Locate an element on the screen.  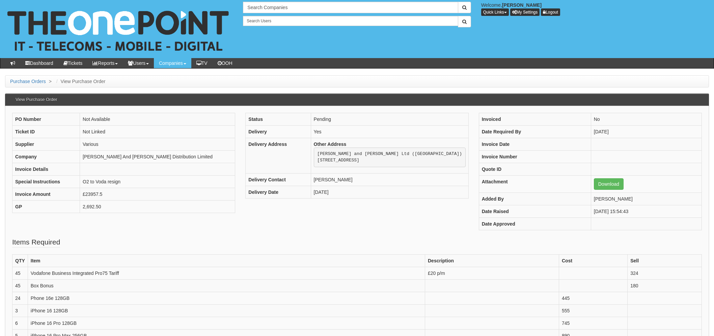
td: iPhone 16 128GB is located at coordinates (226, 310).